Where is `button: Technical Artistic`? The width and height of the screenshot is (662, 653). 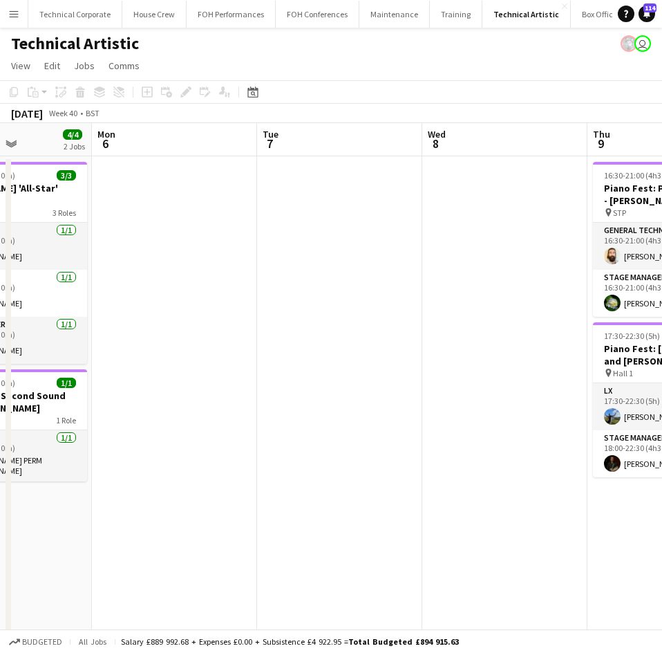
button: Technical Artistic is located at coordinates (527, 14).